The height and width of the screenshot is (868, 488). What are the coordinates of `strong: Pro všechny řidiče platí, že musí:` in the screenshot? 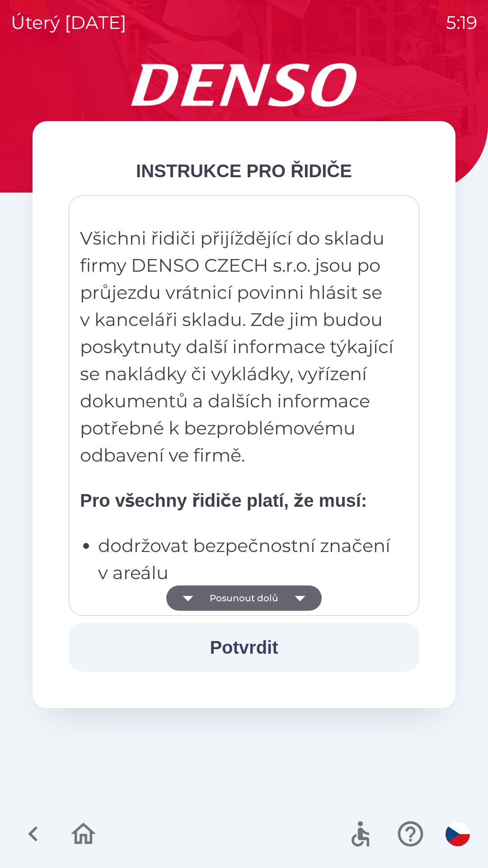 It's located at (223, 500).